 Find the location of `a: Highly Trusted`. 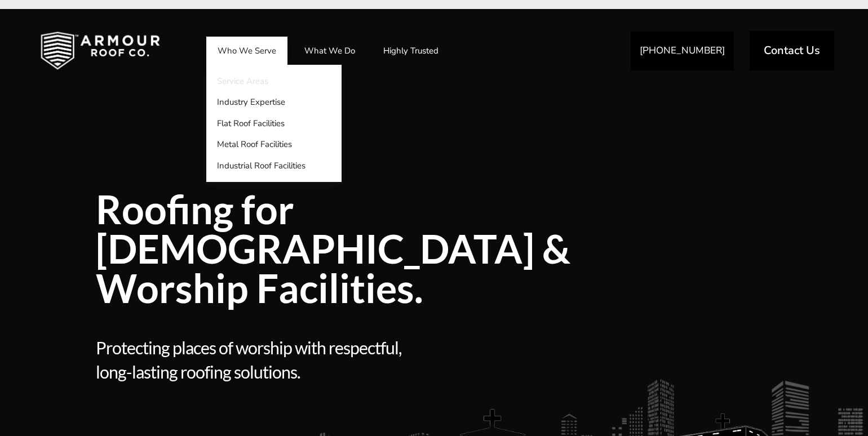

a: Highly Trusted is located at coordinates (411, 51).